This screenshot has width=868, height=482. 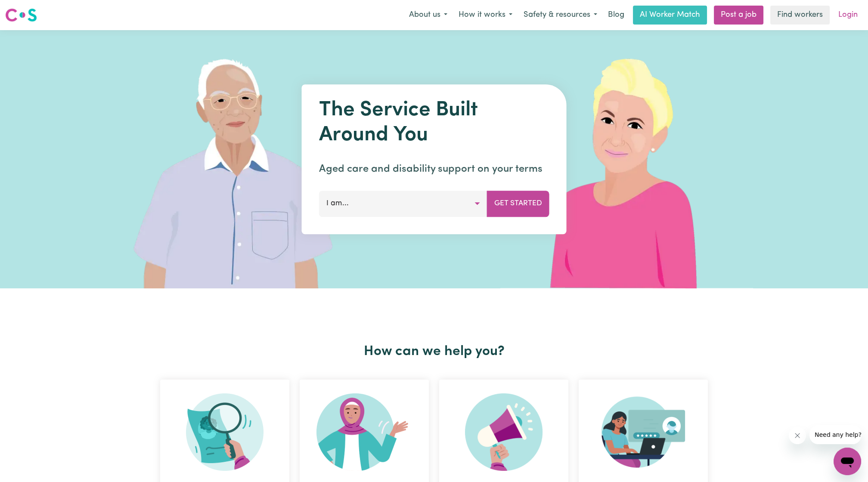 What do you see at coordinates (21, 15) in the screenshot?
I see `img: Careseekers logo` at bounding box center [21, 15].